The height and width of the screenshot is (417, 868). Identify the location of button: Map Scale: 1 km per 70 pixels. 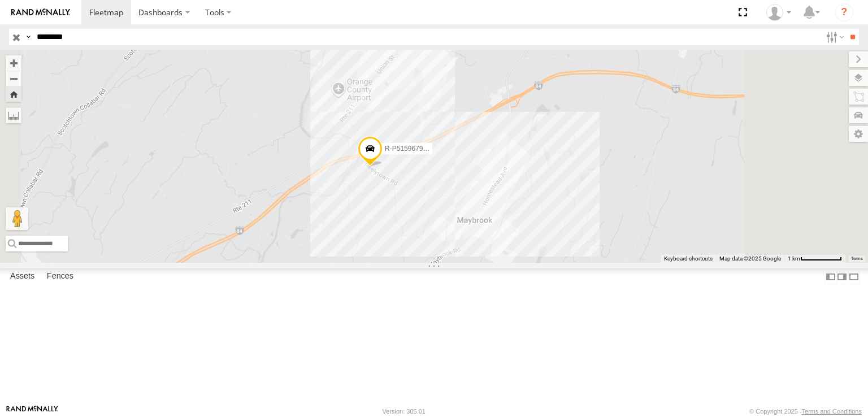
(815, 259).